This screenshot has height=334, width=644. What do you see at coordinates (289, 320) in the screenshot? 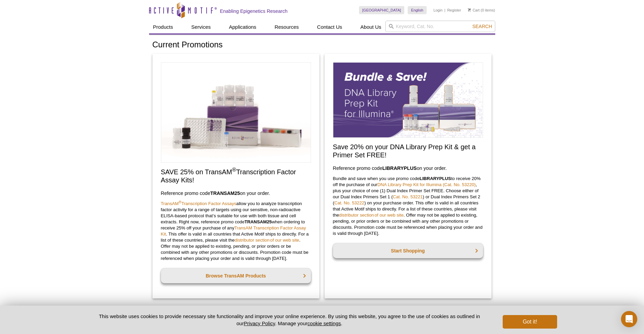
I see `p: This website uses cookies to provide necessary site functionality and improve your online experie...` at bounding box center [289, 320].